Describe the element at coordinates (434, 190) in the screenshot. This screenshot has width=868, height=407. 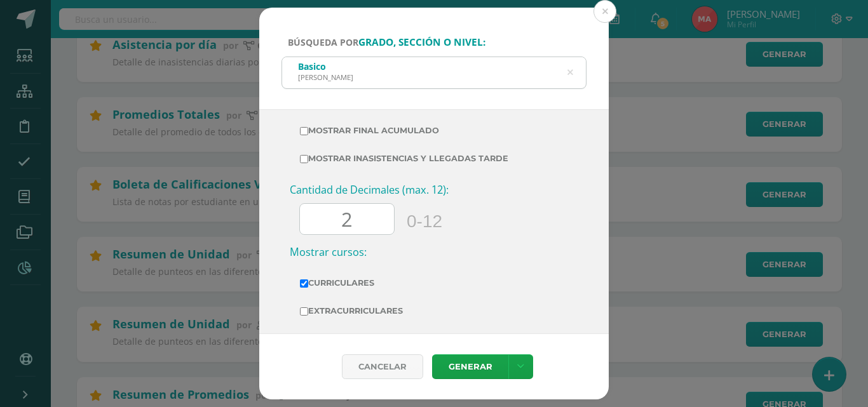
I see `h3: Cantidad de Decimales (max. 12):` at that location.